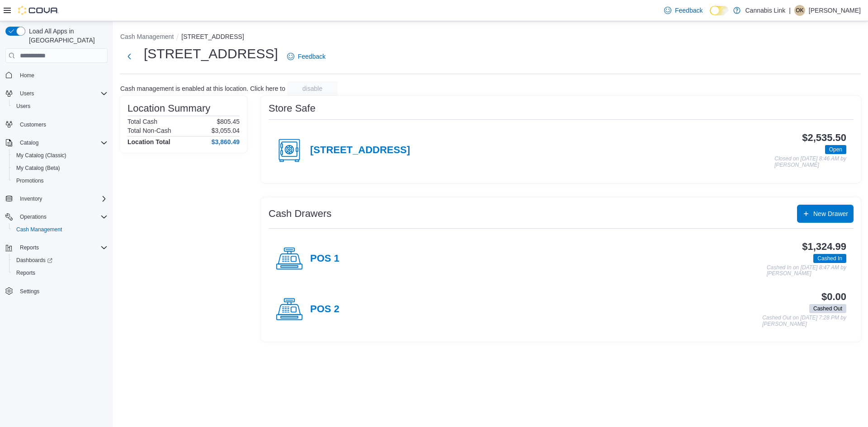 The height and width of the screenshot is (427, 868). What do you see at coordinates (41, 156) in the screenshot?
I see `a: My Catalog (Classic)` at bounding box center [41, 156].